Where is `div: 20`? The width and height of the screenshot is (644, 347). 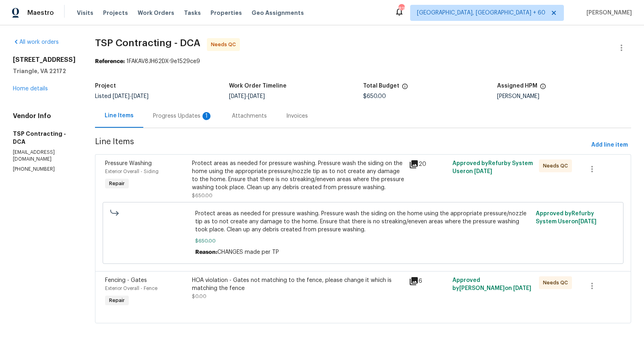 div: 20 is located at coordinates (428, 164).